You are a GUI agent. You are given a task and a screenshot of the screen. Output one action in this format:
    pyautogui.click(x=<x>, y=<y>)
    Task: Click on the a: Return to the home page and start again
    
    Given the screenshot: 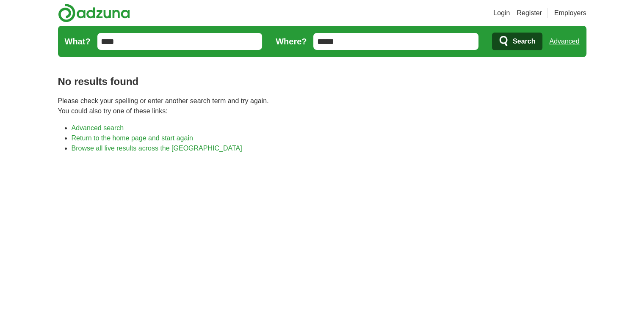 What is the action you would take?
    pyautogui.click(x=132, y=138)
    